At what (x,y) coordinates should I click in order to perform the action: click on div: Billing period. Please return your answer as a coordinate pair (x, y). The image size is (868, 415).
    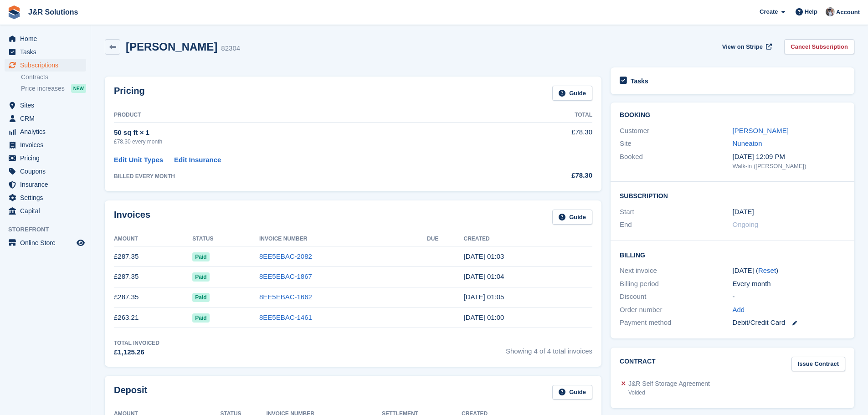
    Looking at the image, I should click on (675, 283).